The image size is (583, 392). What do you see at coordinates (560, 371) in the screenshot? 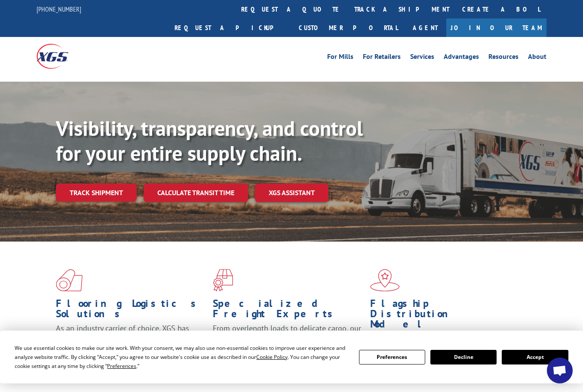
I see `div: Open chat` at bounding box center [560, 371].